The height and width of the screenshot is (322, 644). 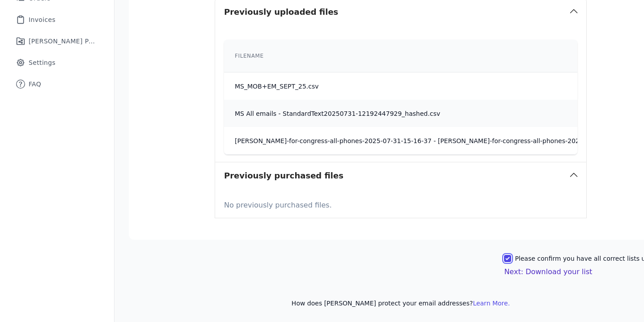 What do you see at coordinates (57, 63) in the screenshot?
I see `a: Settings` at bounding box center [57, 63].